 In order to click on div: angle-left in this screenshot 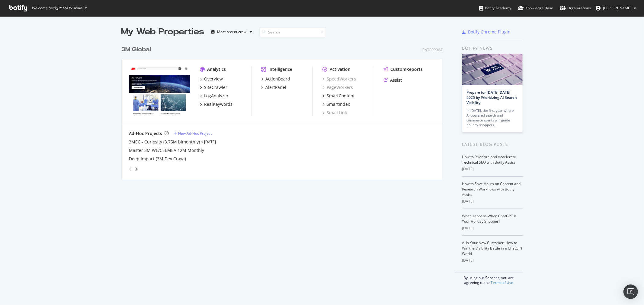, I will do `click(130, 169)`.